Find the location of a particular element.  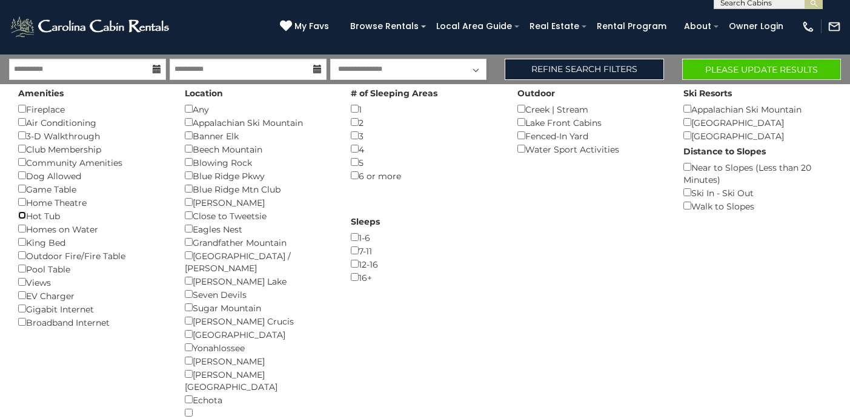

div: Blue Ridge Pkwy is located at coordinates (259, 176).